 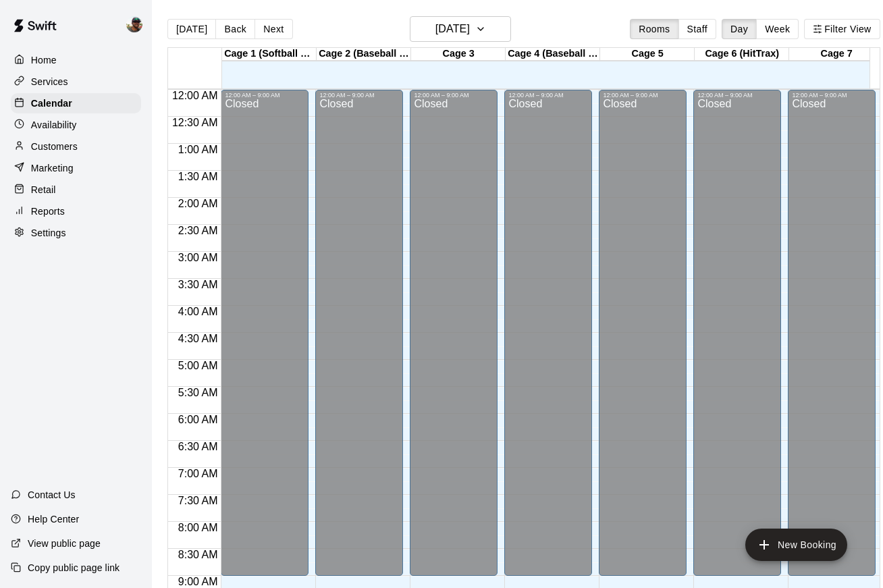 What do you see at coordinates (76, 190) in the screenshot?
I see `div: Retail` at bounding box center [76, 190].